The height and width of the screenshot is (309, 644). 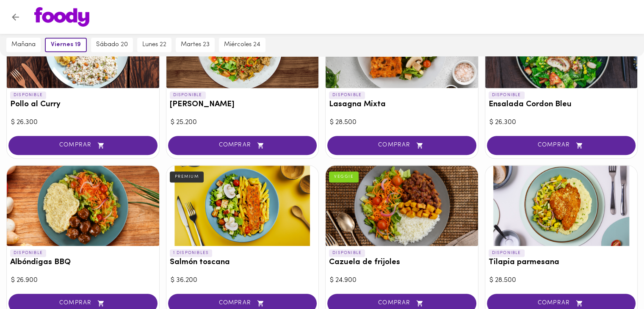 What do you see at coordinates (191, 253) in the screenshot?
I see `p: 1 DISPONIBLES` at bounding box center [191, 253].